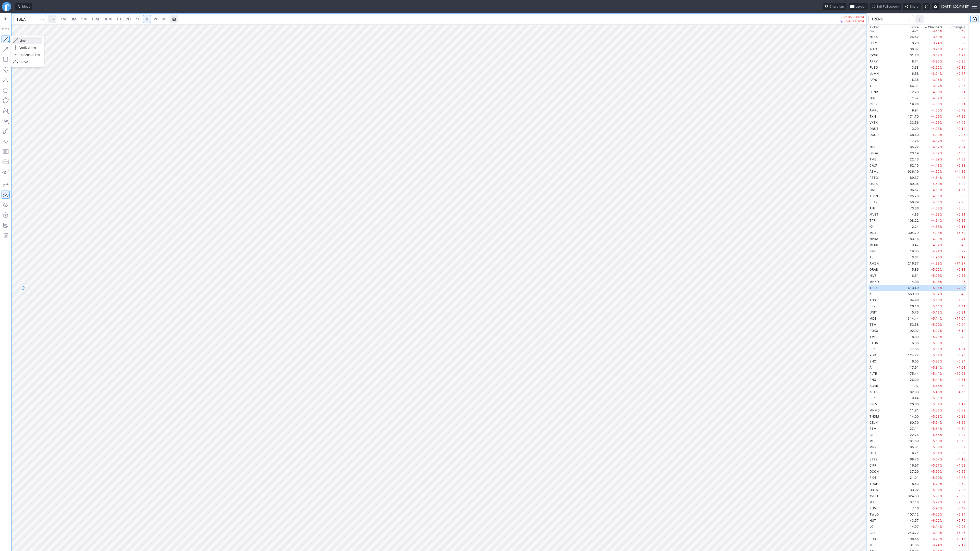 The height and width of the screenshot is (551, 980). I want to click on span: -4.02, so click(935, 98).